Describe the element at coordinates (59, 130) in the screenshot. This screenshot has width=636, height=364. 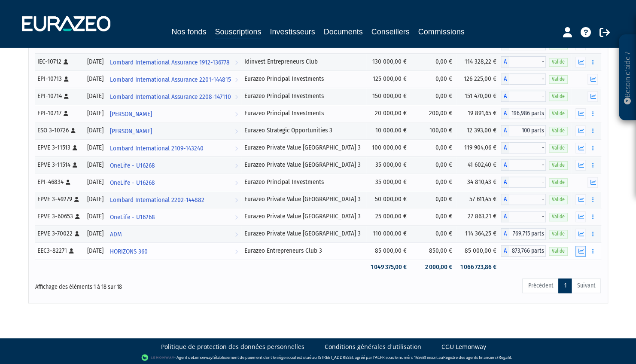
I see `div: ESO 3-10726` at that location.